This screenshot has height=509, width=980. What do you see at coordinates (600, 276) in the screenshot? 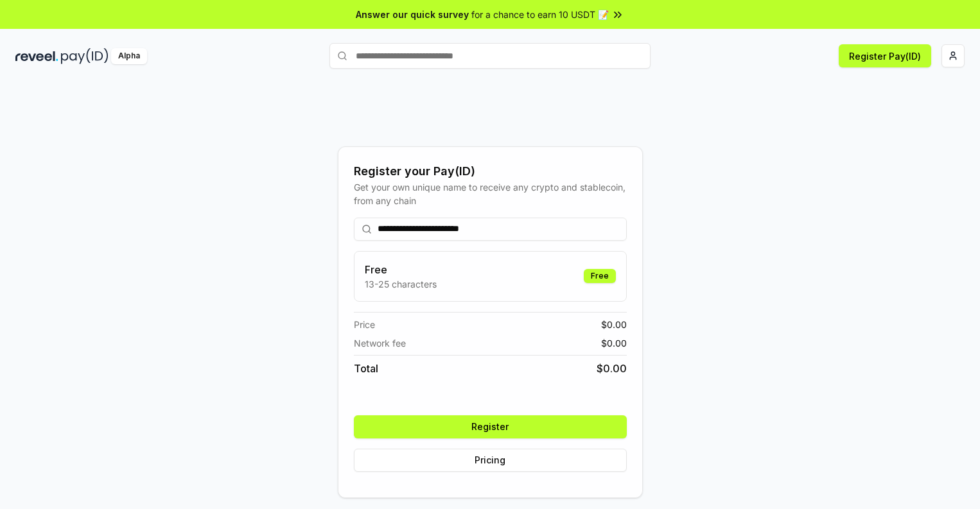
I see `div: Free` at bounding box center [600, 276].